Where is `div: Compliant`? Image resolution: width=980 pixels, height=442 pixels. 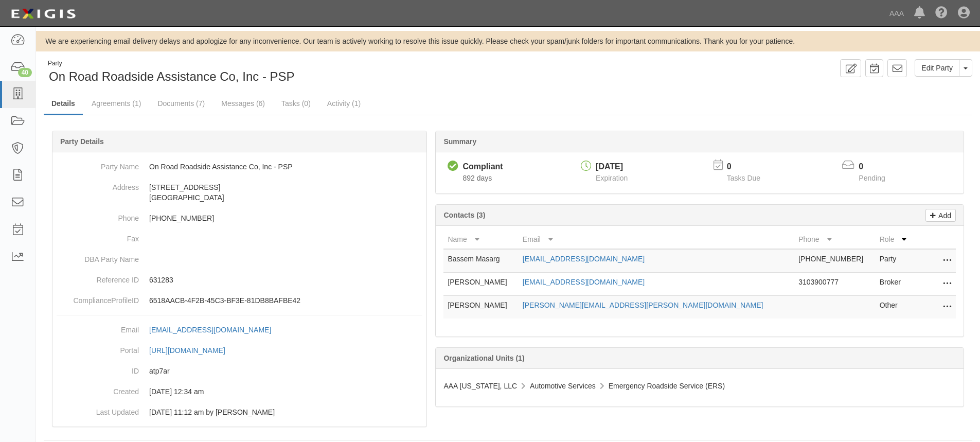 div: Compliant is located at coordinates (482, 167).